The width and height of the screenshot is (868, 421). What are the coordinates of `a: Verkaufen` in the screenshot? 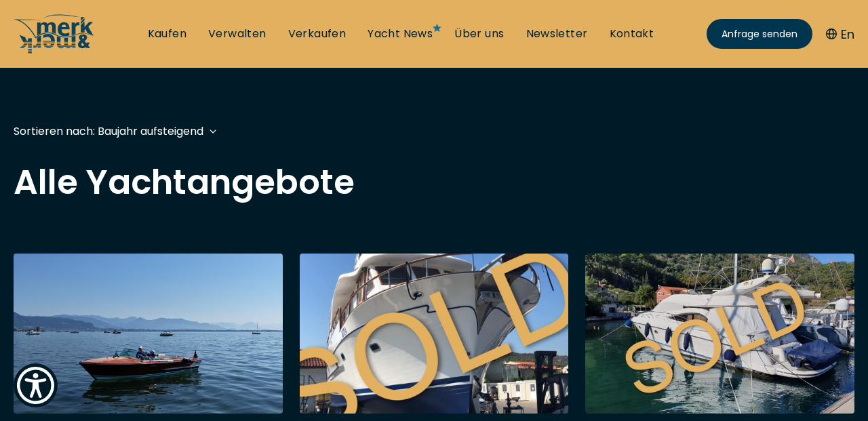 It's located at (317, 34).